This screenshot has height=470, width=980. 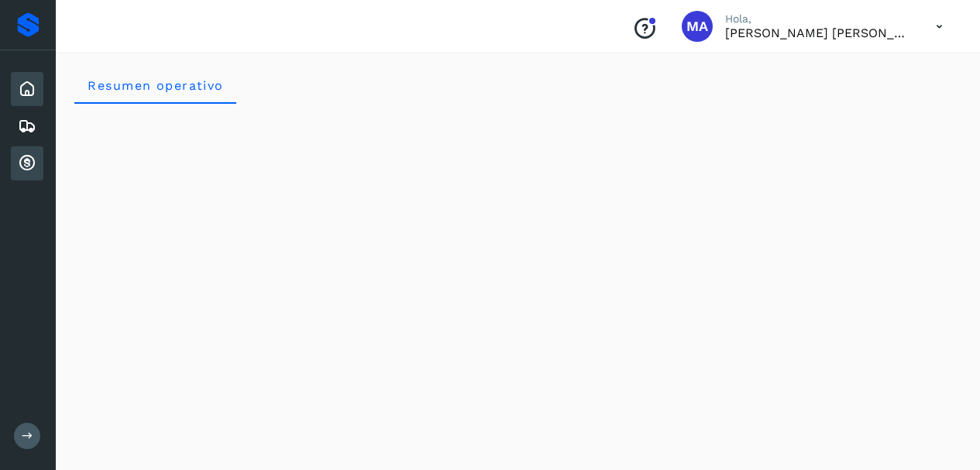 What do you see at coordinates (27, 164) in the screenshot?
I see `div: Cuentas por cobrar` at bounding box center [27, 164].